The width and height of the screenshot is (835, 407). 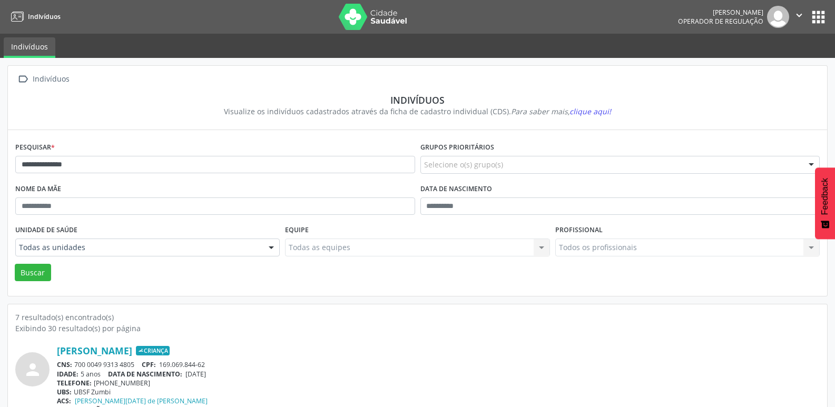 What do you see at coordinates (67, 374) in the screenshot?
I see `span: IDADE:` at bounding box center [67, 374].